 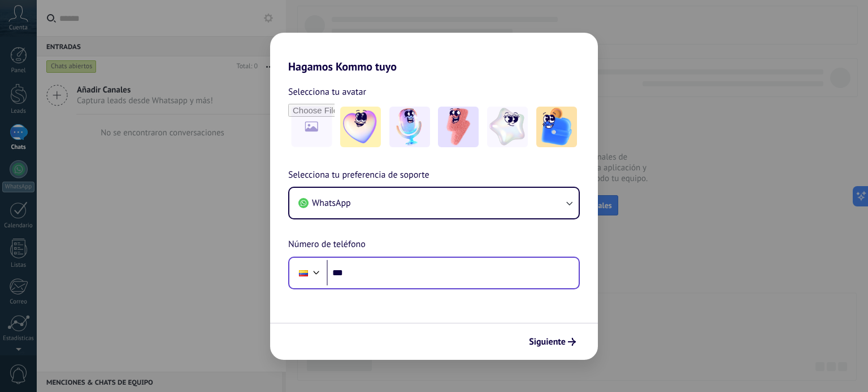 I want to click on span: WhatsApp, so click(x=331, y=203).